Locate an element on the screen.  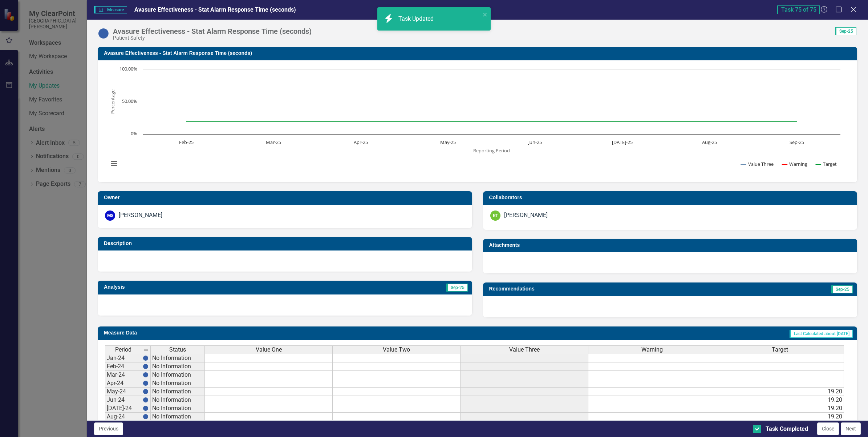
div: Avasure Effectiveness - Stat Alarm Response Time (seconds) is located at coordinates (212, 31).